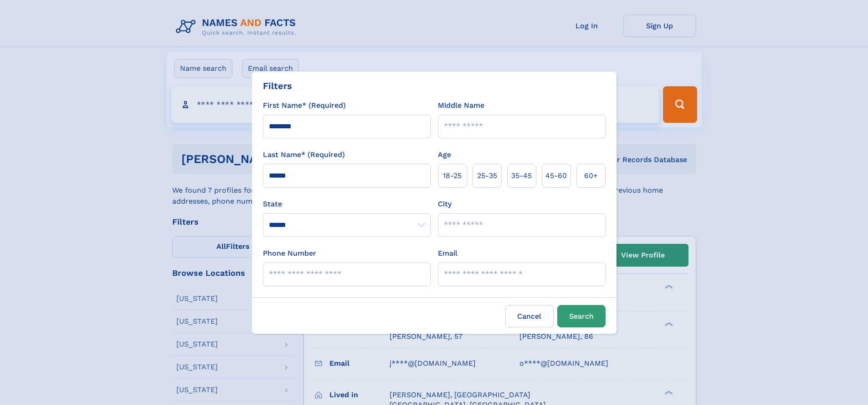 The width and height of the screenshot is (868, 405). Describe the element at coordinates (529, 316) in the screenshot. I see `label: Cancel` at that location.